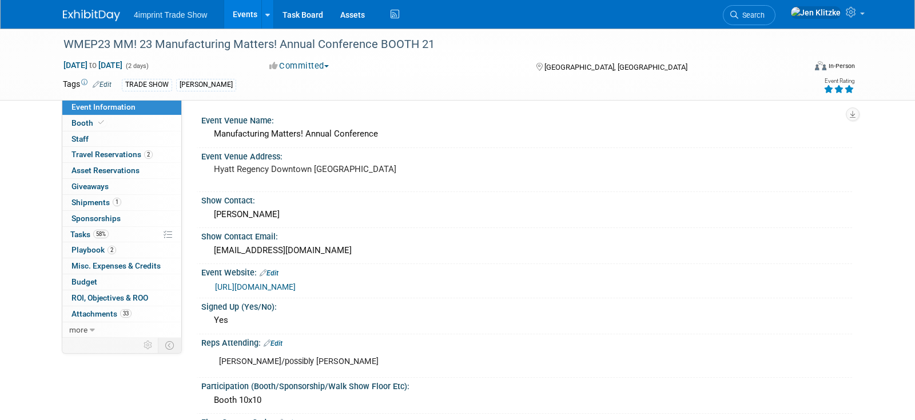 The image size is (915, 420). I want to click on a: Asset Reservations, so click(122, 170).